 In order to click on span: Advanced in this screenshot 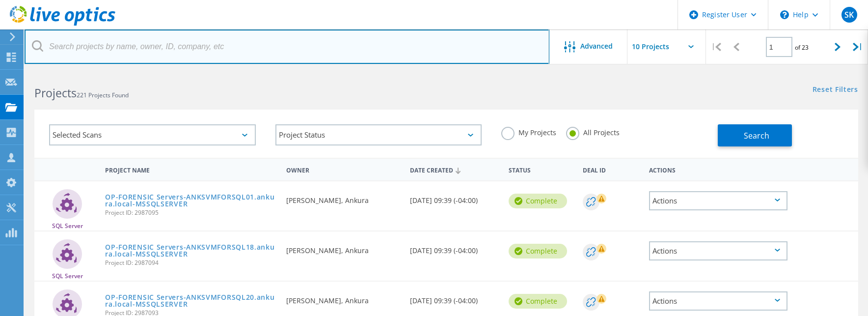, I will do `click(597, 46)`.